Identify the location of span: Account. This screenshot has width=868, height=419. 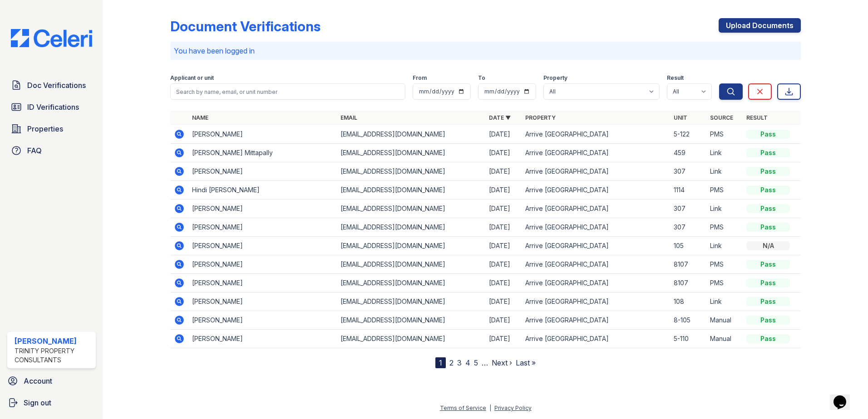
(38, 381).